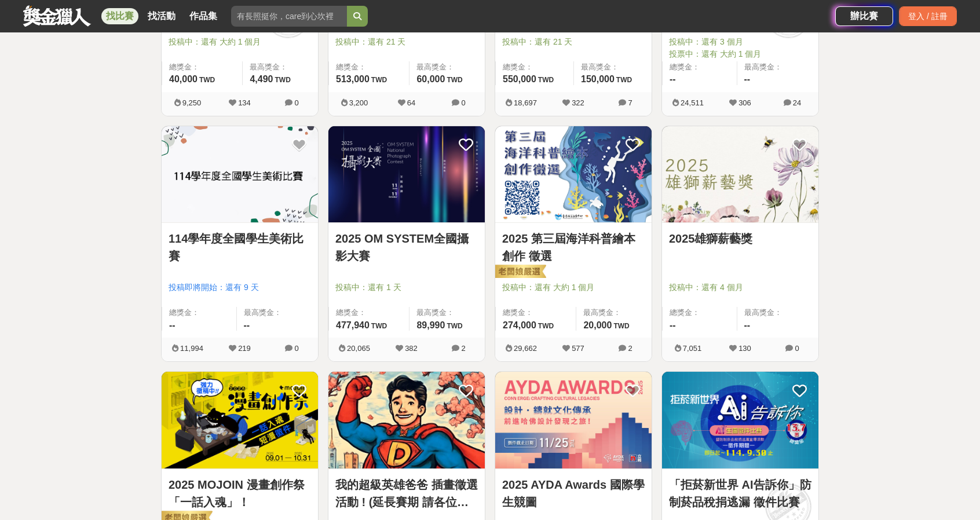 The image size is (980, 520). What do you see at coordinates (740, 494) in the screenshot?
I see `a: 「拒菸新世界 AI告訴你」防制菸品稅捐逃漏 徵件比賽` at bounding box center [740, 494].